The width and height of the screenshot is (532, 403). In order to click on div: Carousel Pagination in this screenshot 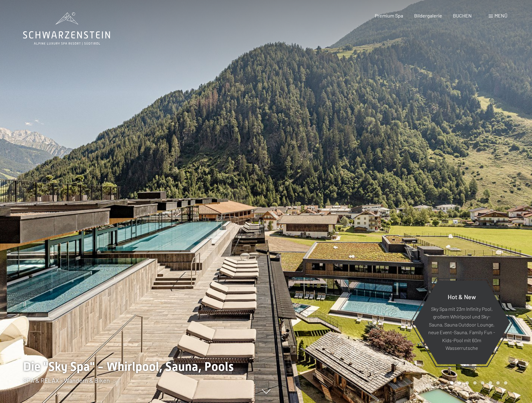, I will do `click(477, 383)`.